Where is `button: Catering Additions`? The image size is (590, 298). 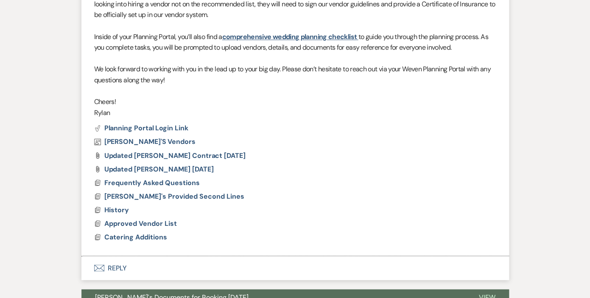 button: Catering Additions is located at coordinates (137, 237).